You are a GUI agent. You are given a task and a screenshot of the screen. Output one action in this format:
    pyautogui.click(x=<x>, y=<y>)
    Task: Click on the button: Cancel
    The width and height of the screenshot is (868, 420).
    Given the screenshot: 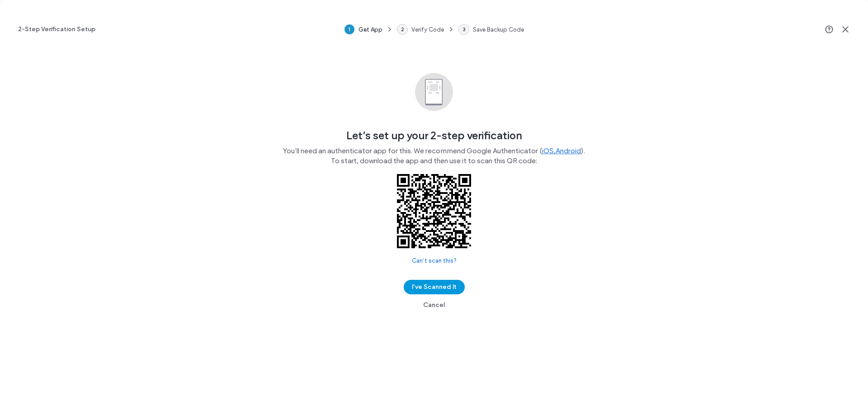 What is the action you would take?
    pyautogui.click(x=434, y=305)
    